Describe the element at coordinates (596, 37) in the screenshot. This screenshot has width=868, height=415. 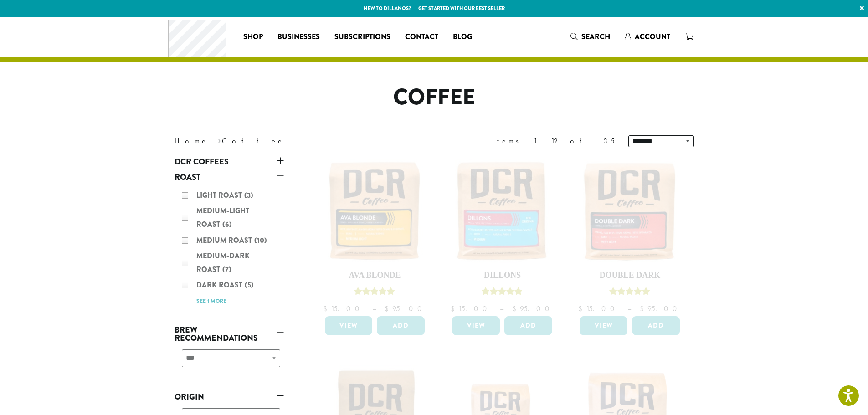
I see `span: Search` at that location.